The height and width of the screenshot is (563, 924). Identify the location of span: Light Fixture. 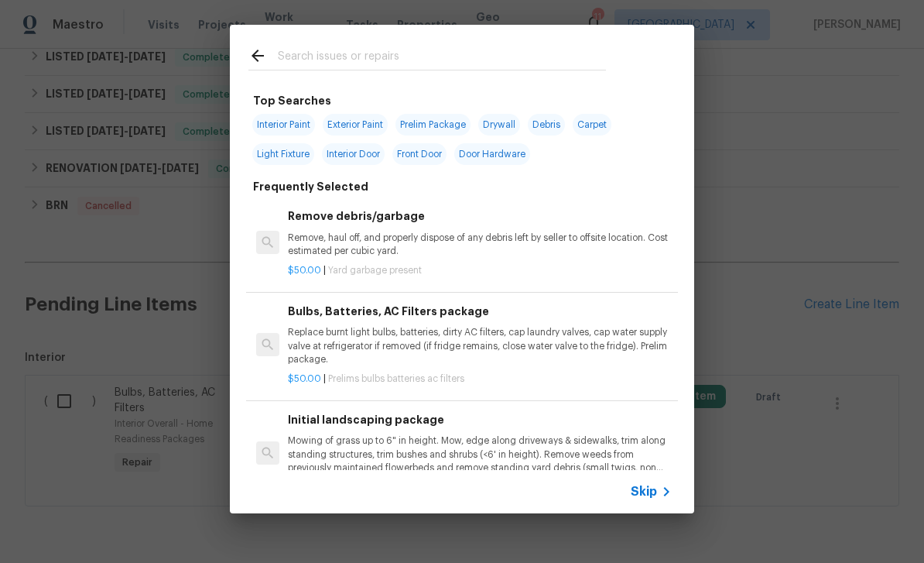
(283, 154).